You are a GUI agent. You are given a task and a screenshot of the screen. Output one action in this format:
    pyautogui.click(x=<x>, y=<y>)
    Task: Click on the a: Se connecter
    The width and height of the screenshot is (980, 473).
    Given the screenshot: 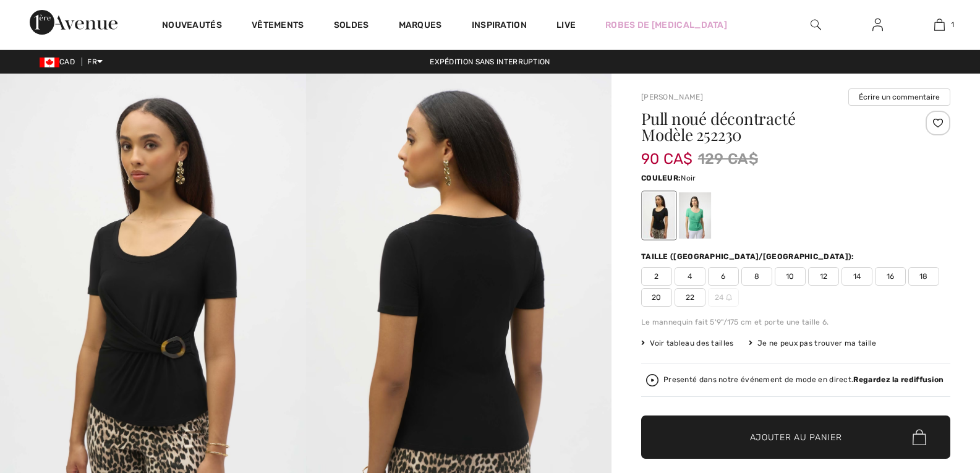 What is the action you would take?
    pyautogui.click(x=877, y=25)
    